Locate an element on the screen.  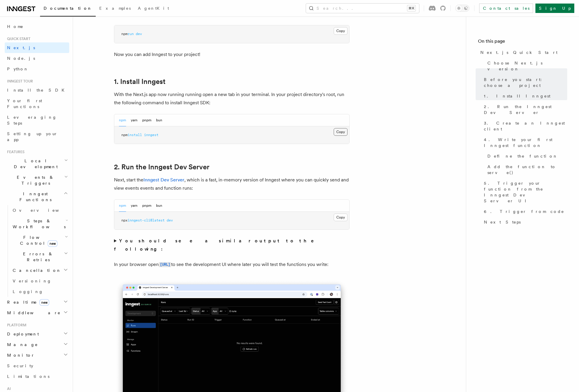
a: Next.js Quick Start is located at coordinates (522, 52).